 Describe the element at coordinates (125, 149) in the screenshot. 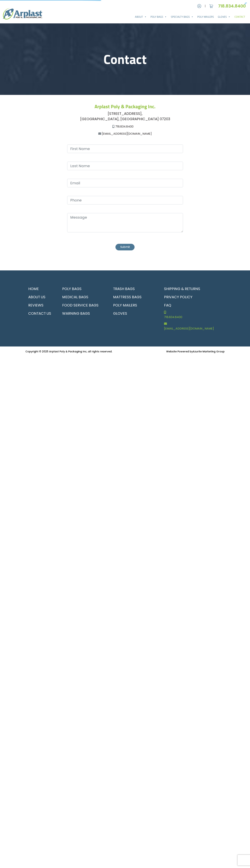

I see `input: First Name` at that location.